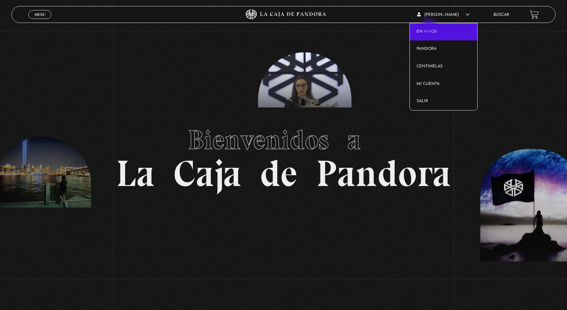 Image resolution: width=567 pixels, height=310 pixels. I want to click on h1: La Caja de Pandora, so click(283, 155).